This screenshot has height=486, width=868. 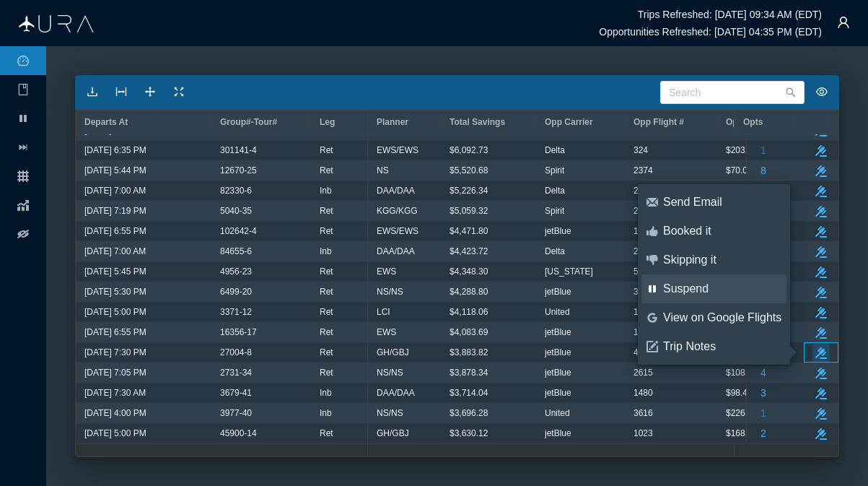 I want to click on span: $4,118.06, so click(x=468, y=312).